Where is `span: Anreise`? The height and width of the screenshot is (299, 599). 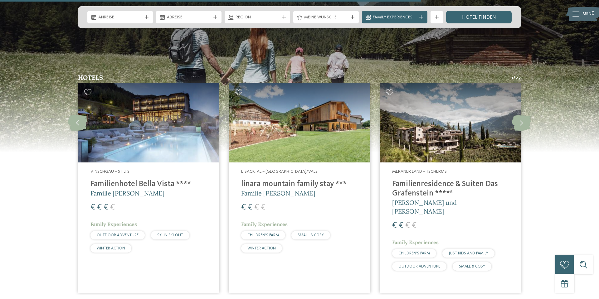
span: Anreise is located at coordinates (120, 17).